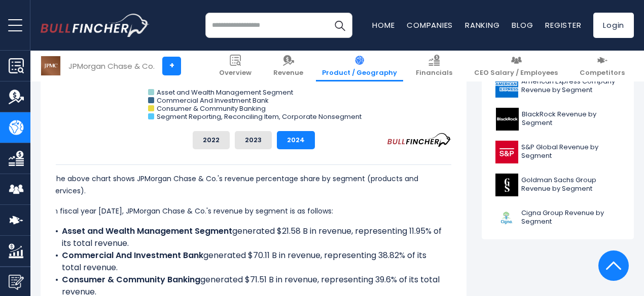  What do you see at coordinates (602, 66) in the screenshot?
I see `a: Competitors` at bounding box center [602, 66].